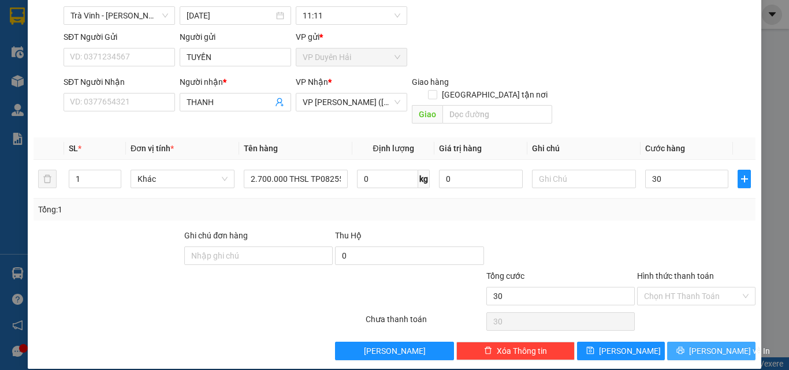  Describe the element at coordinates (584, 179) in the screenshot. I see `input: Ghi Chú` at that location.